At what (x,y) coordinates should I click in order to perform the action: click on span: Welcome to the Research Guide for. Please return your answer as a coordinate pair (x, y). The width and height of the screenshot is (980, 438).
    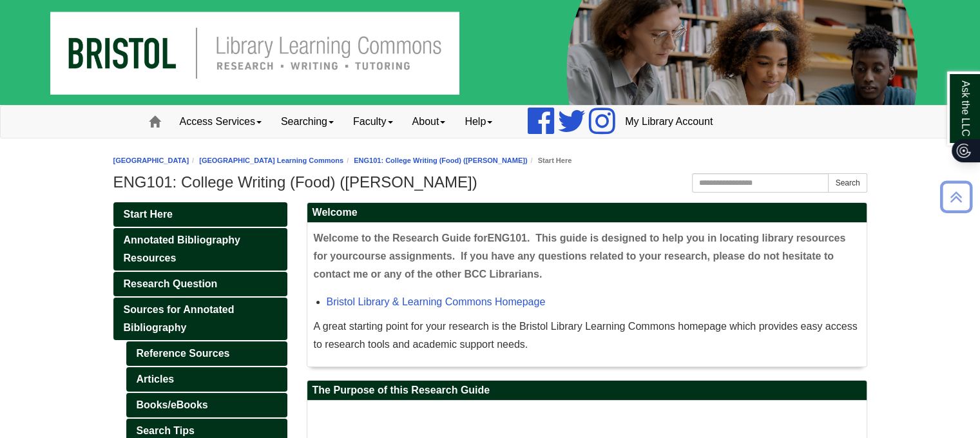
    Looking at the image, I should click on (401, 238).